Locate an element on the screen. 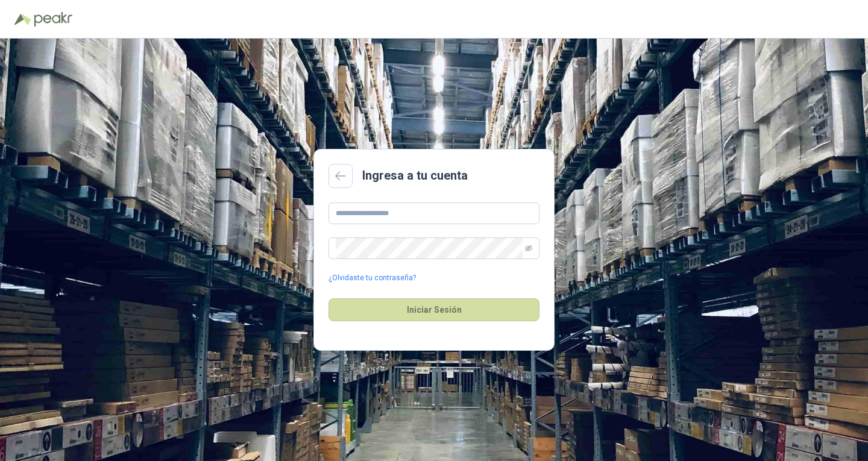  button: Iniciar Sesión is located at coordinates (434, 310).